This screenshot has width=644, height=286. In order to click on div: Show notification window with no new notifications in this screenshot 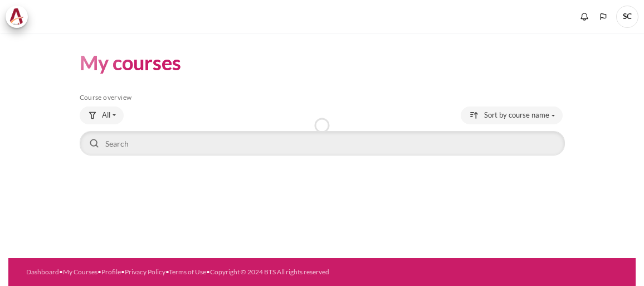, I will do `click(584, 16)`.